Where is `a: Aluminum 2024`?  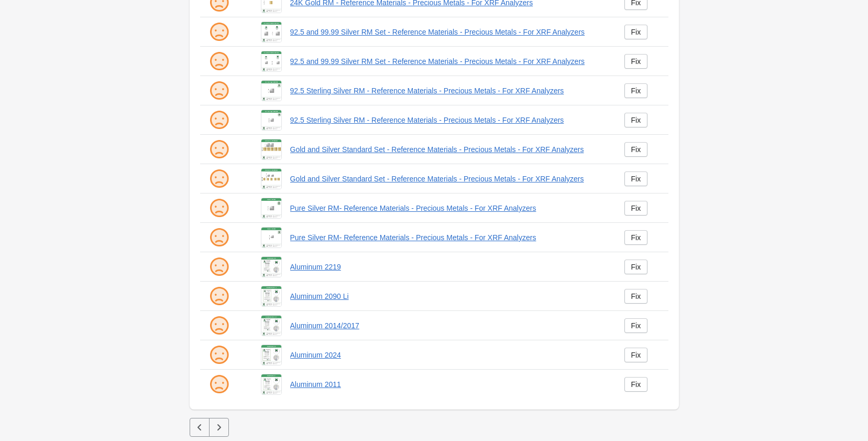
a: Aluminum 2024 is located at coordinates (449, 355).